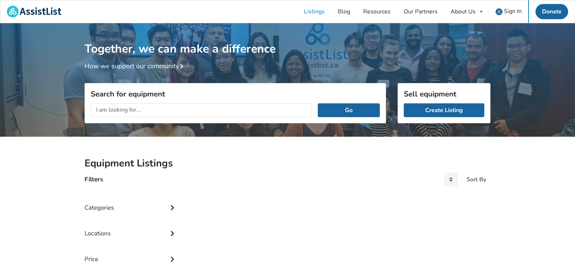 Image resolution: width=575 pixels, height=268 pixels. What do you see at coordinates (498, 12) in the screenshot?
I see `img: user icon` at bounding box center [498, 12].